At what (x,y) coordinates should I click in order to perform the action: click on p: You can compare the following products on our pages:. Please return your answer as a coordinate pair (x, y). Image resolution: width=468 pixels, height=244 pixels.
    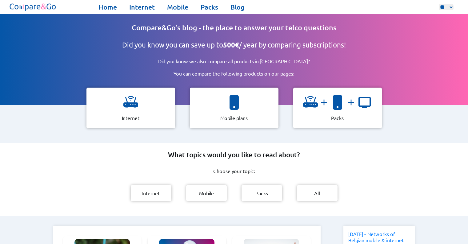
    Looking at the image, I should click on (234, 73).